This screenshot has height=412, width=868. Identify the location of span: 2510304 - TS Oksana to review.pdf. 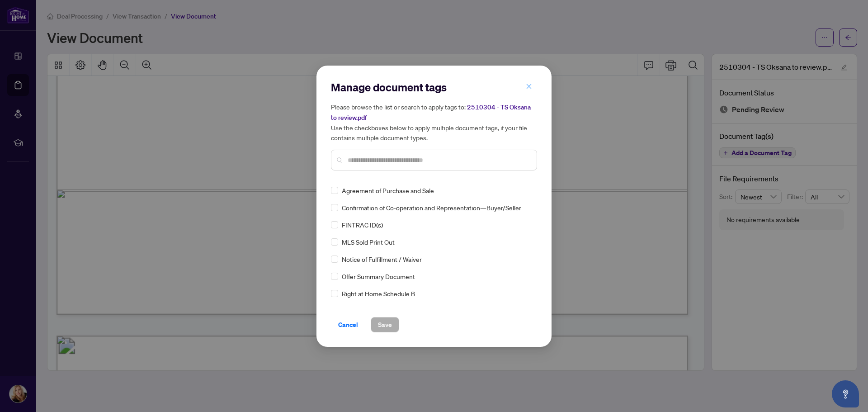
(431, 112).